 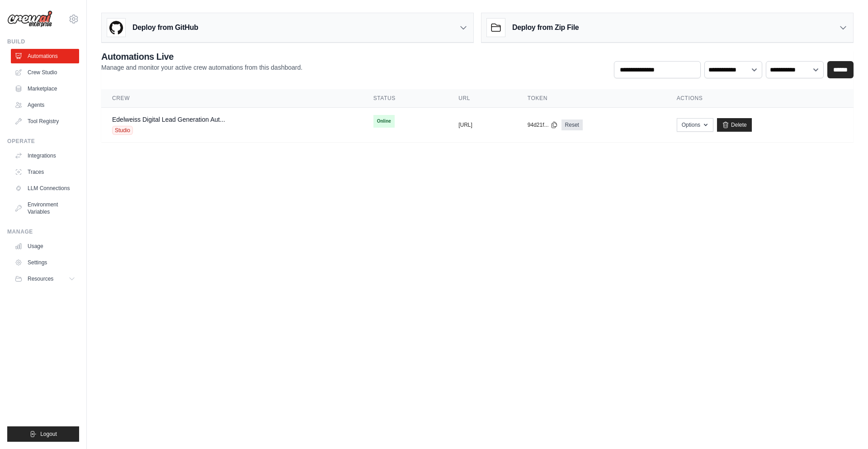 What do you see at coordinates (45, 189) in the screenshot?
I see `a: LLM Connections` at bounding box center [45, 189].